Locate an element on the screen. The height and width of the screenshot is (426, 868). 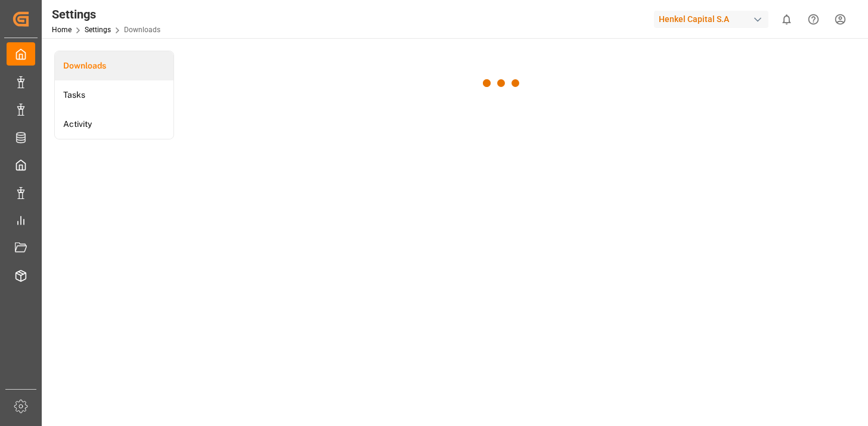
a: Tasks is located at coordinates (114, 95).